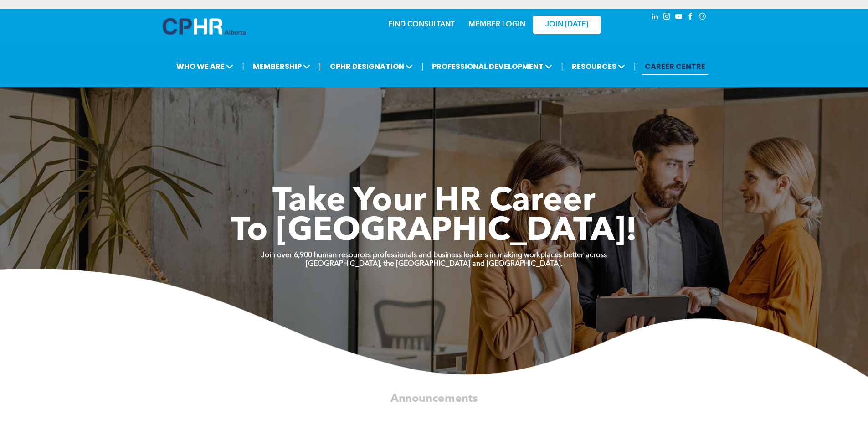  What do you see at coordinates (204, 27) in the screenshot?
I see `img: A blue and white logo for cp alberta` at bounding box center [204, 27].